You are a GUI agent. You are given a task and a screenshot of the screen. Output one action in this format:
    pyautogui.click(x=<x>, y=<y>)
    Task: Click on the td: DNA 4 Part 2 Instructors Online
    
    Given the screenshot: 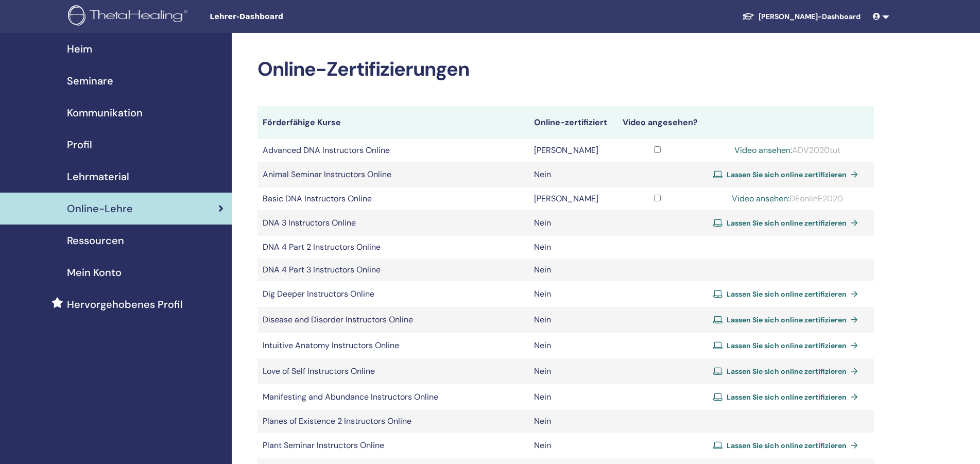 What is the action you would take?
    pyautogui.click(x=393, y=247)
    